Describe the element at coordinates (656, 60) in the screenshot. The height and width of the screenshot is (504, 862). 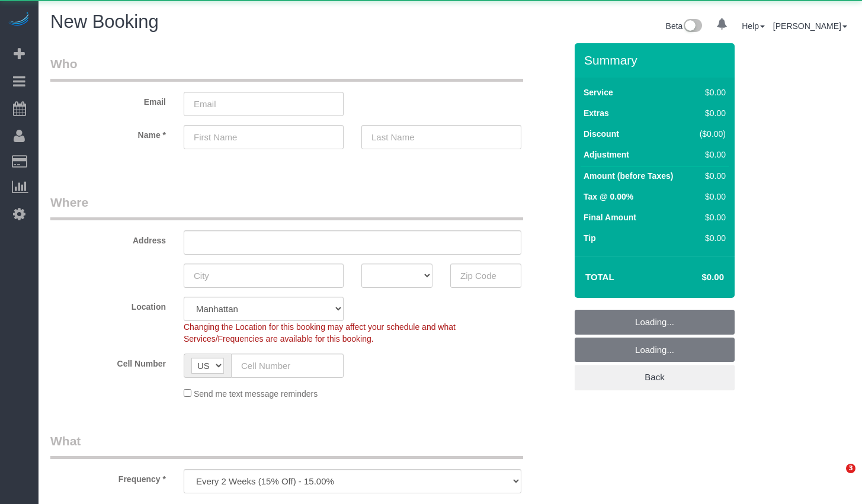
I see `h3: Summary` at that location.